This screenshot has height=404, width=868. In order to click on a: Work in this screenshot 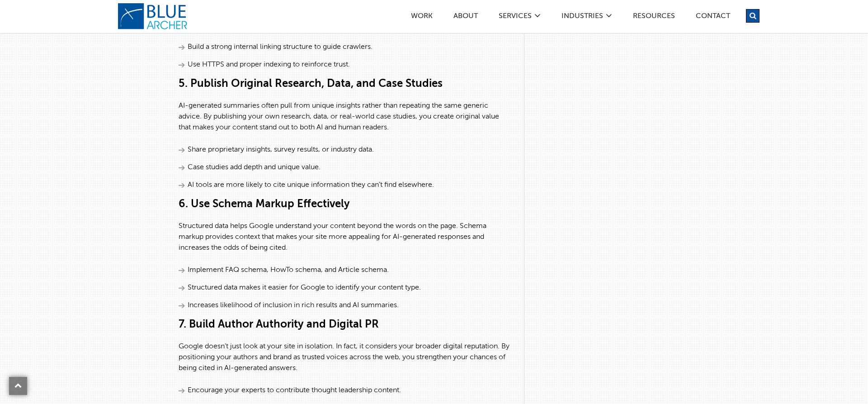, I will do `click(422, 17)`.